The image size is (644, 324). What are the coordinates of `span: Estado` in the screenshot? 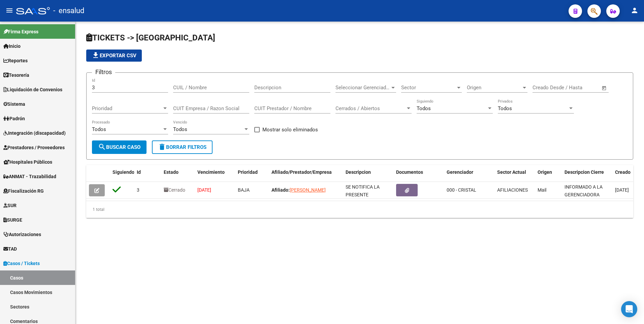 It's located at (171, 172).